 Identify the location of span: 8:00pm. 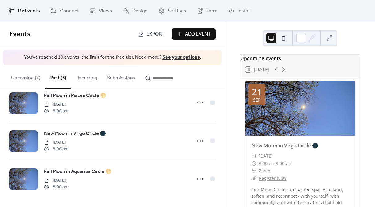
(266, 163).